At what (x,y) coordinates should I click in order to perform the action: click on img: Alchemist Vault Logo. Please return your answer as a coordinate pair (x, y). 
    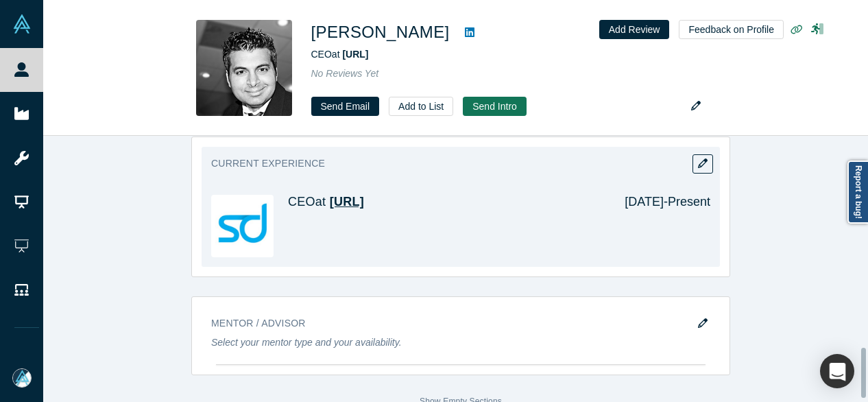
    Looking at the image, I should click on (22, 24).